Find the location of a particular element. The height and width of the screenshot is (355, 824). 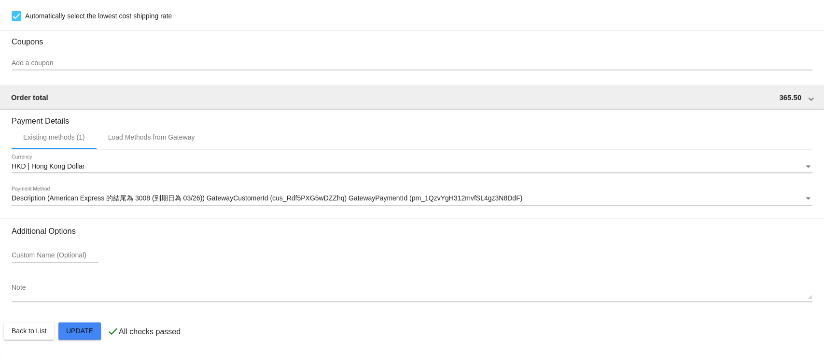

input: Add a coupon is located at coordinates (412, 63).